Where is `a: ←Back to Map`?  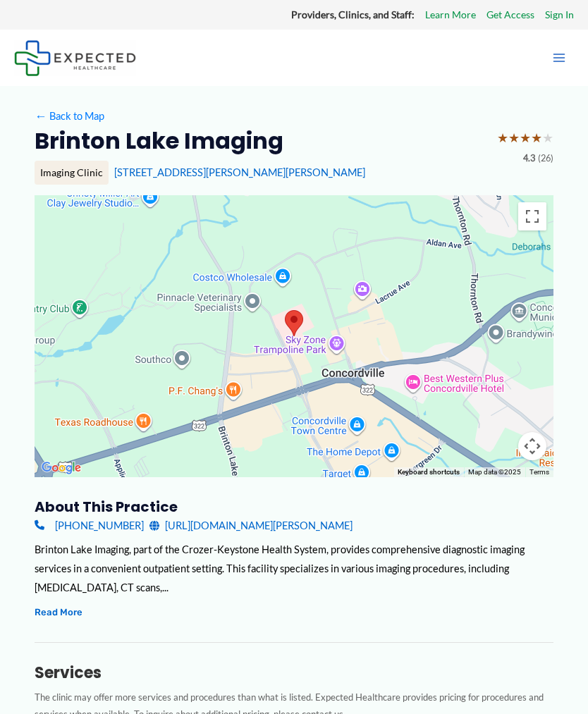
a: ←Back to Map is located at coordinates (69, 116).